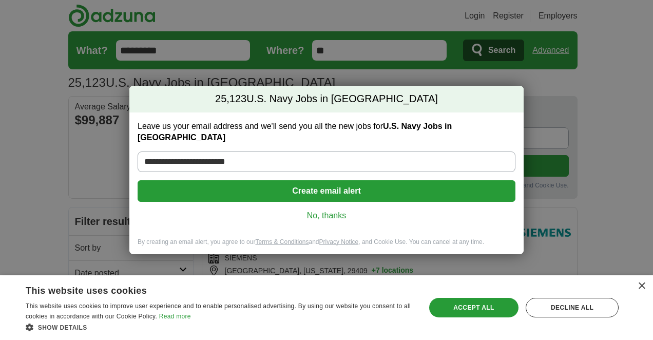 Image resolution: width=653 pixels, height=340 pixels. What do you see at coordinates (219, 327) in the screenshot?
I see `div: Show details` at bounding box center [219, 327].